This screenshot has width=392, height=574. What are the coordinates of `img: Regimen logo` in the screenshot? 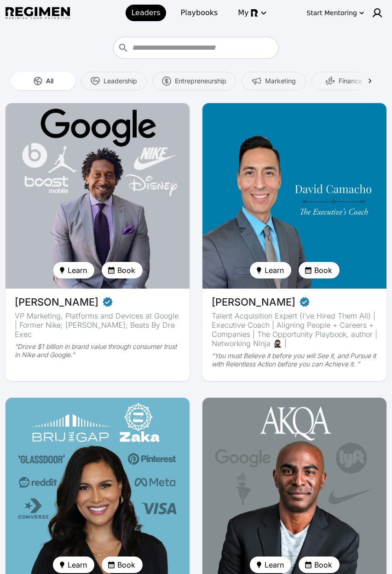 It's located at (38, 13).